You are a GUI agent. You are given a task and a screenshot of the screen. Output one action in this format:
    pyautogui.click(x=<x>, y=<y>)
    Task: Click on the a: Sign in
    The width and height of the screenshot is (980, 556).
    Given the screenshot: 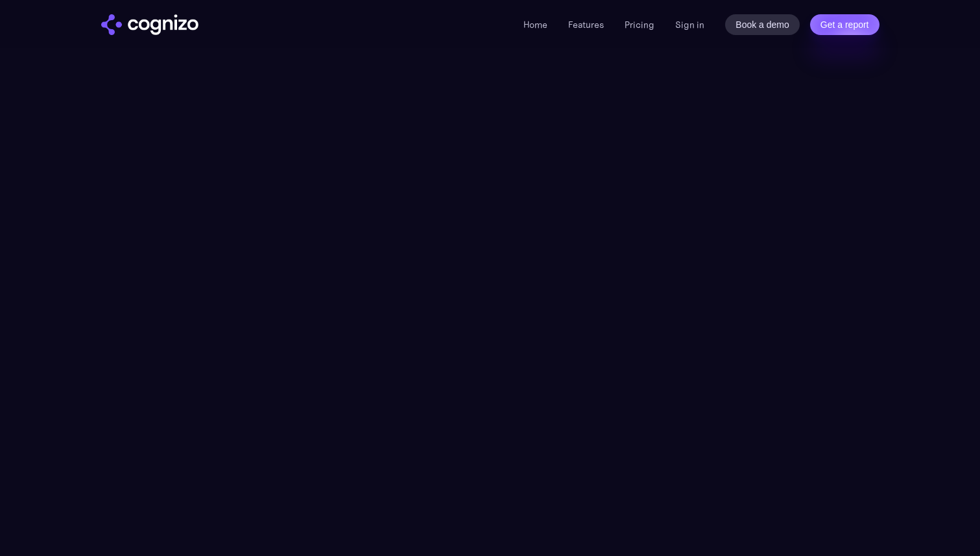 What is the action you would take?
    pyautogui.click(x=689, y=24)
    